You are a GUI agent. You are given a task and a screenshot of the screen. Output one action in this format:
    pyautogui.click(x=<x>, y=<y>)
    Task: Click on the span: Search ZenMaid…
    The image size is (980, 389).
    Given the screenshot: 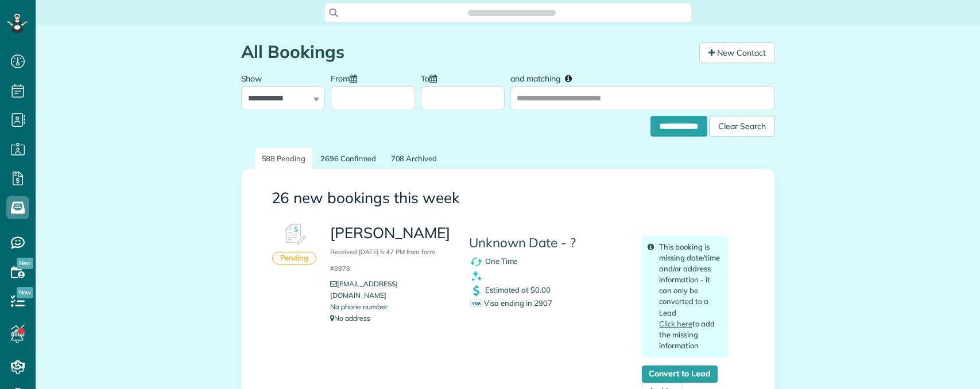 What is the action you would take?
    pyautogui.click(x=511, y=13)
    